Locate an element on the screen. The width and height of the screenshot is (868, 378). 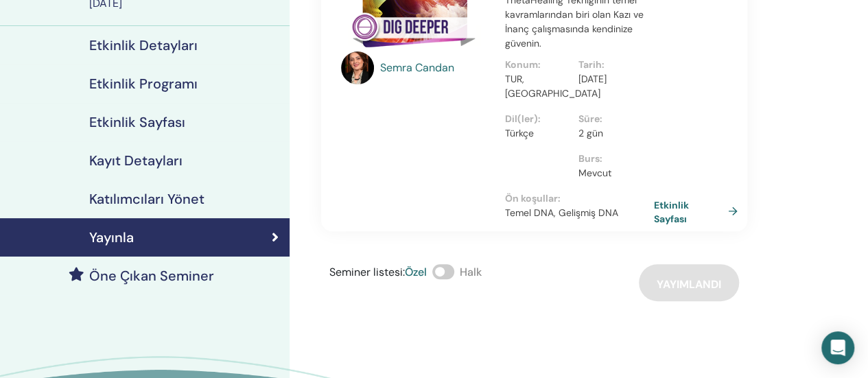
font: Candan is located at coordinates (434, 67).